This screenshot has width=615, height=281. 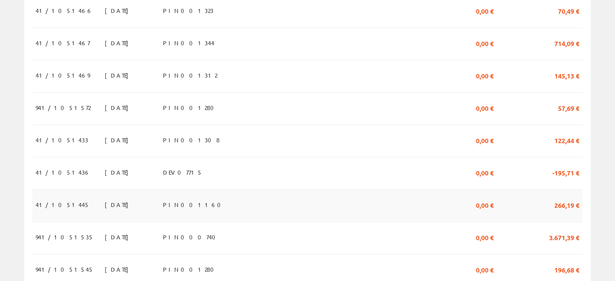 I want to click on font: PIN000740, so click(x=192, y=237).